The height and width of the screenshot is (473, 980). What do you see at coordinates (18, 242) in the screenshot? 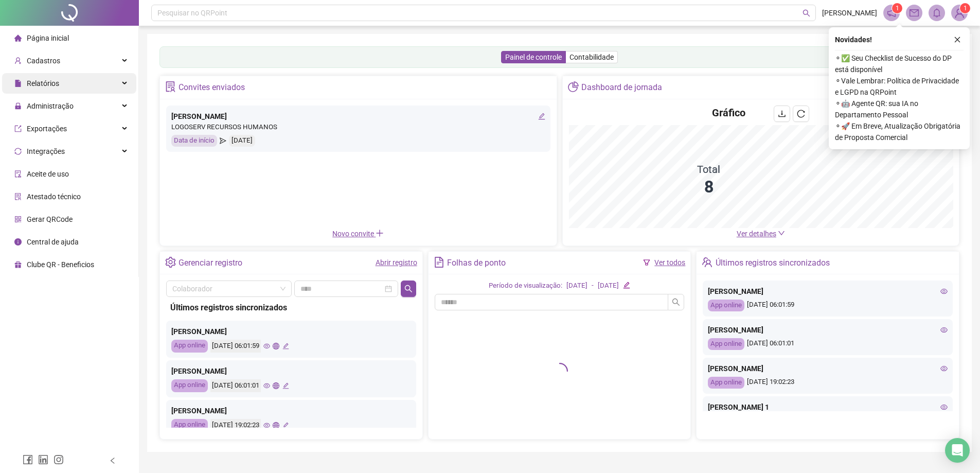
I see `span: info-circle` at bounding box center [18, 242].